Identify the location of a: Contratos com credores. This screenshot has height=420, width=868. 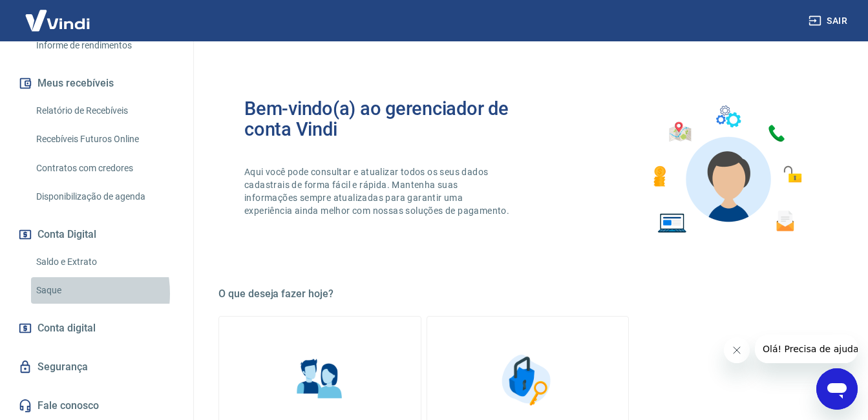
(104, 168).